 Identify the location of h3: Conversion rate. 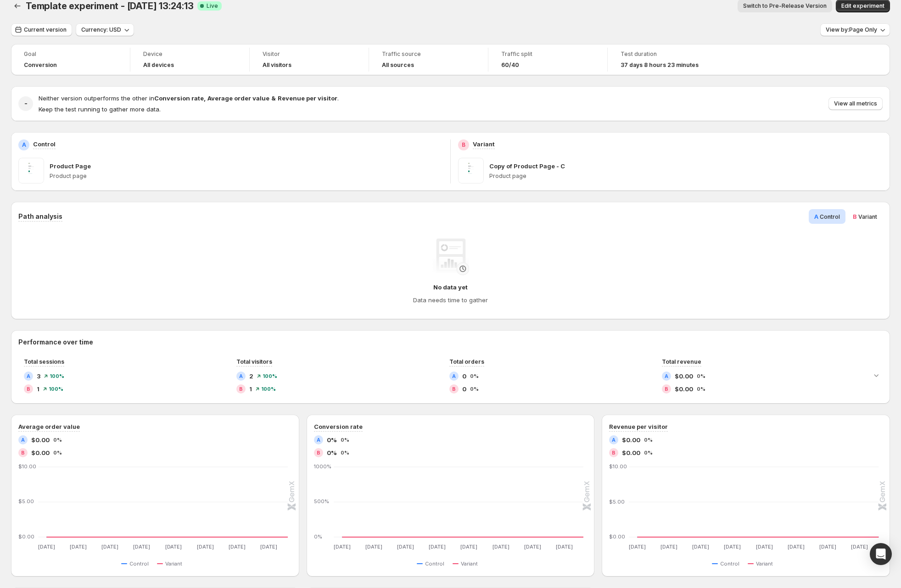
(338, 427).